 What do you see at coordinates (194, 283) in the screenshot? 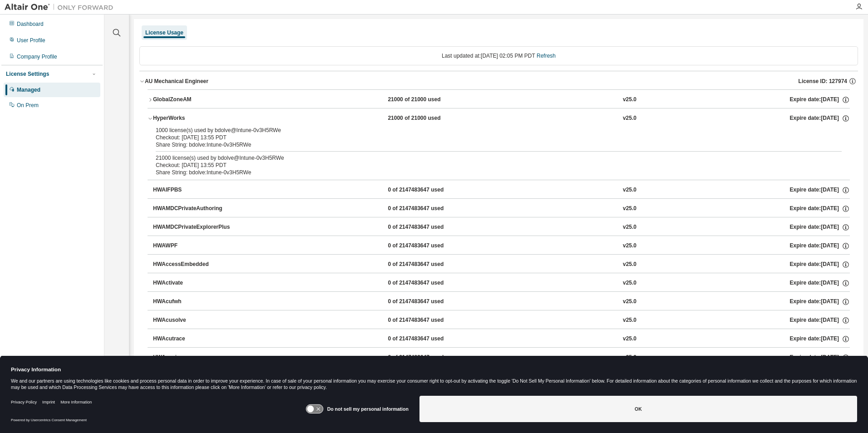
I see `div: HWActivate` at bounding box center [194, 283].